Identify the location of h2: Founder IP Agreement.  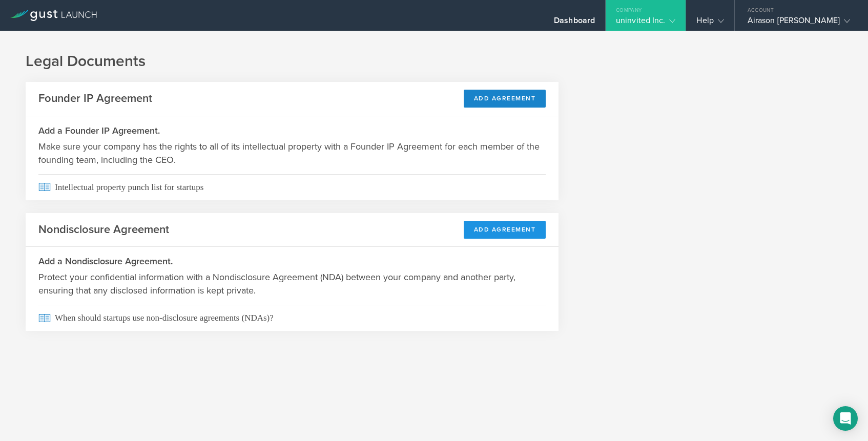
(96, 98).